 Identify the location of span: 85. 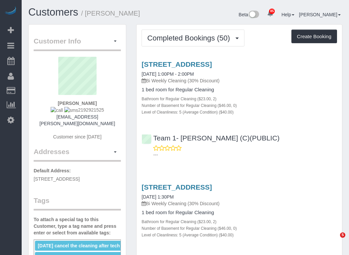
(271, 11).